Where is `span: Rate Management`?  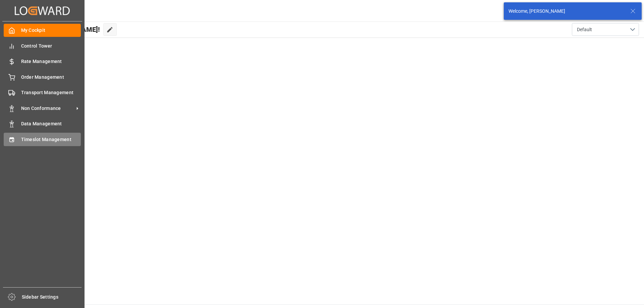
span: Rate Management is located at coordinates (51, 62).